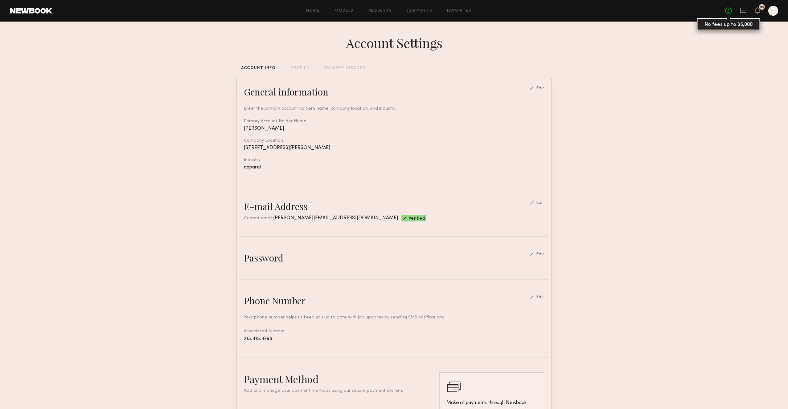 This screenshot has height=409, width=788. What do you see at coordinates (264, 258) in the screenshot?
I see `div: Password` at bounding box center [264, 258].